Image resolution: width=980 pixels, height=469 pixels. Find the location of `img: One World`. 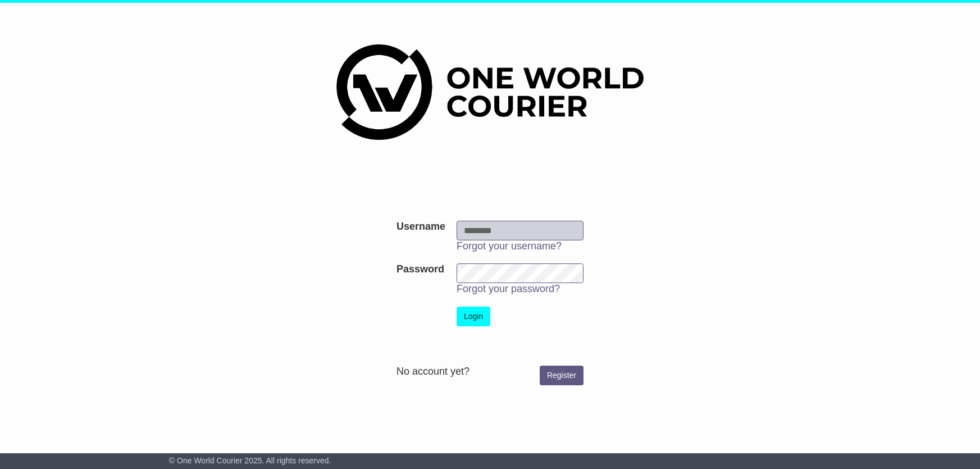

img: One World is located at coordinates (490, 92).